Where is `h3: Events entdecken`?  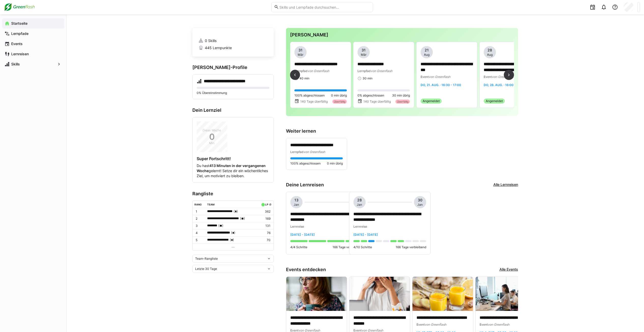 h3: Events entdecken is located at coordinates (306, 269).